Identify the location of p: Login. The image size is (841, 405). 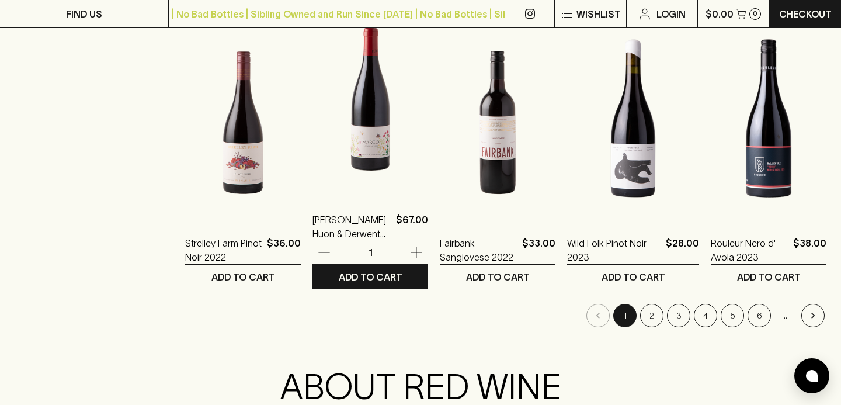
(671, 14).